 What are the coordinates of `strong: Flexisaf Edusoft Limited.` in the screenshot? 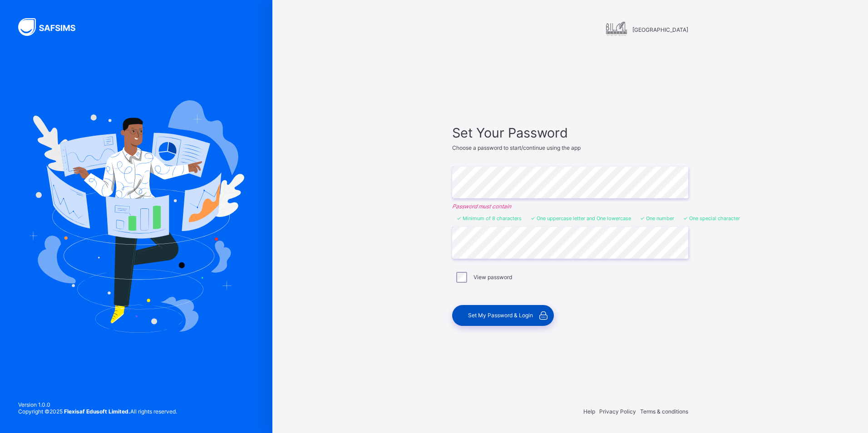 It's located at (97, 411).